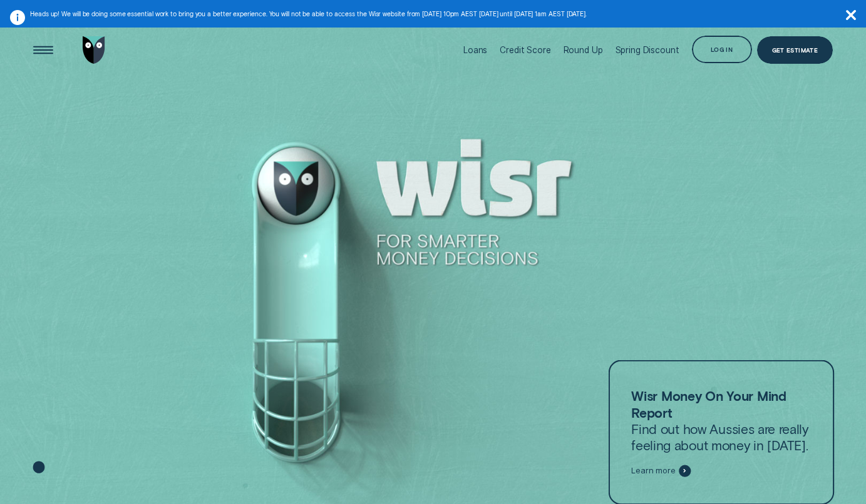  I want to click on a: Loans, so click(475, 50).